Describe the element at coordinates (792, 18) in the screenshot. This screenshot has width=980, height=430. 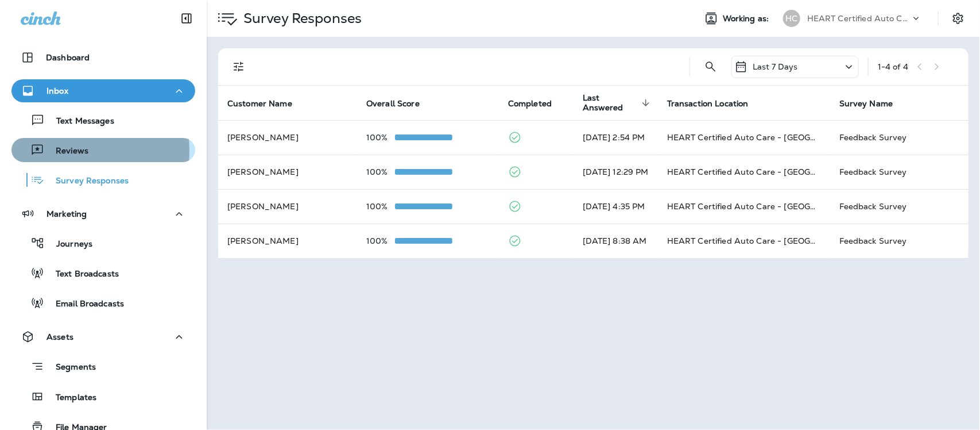
I see `div: HC` at that location.